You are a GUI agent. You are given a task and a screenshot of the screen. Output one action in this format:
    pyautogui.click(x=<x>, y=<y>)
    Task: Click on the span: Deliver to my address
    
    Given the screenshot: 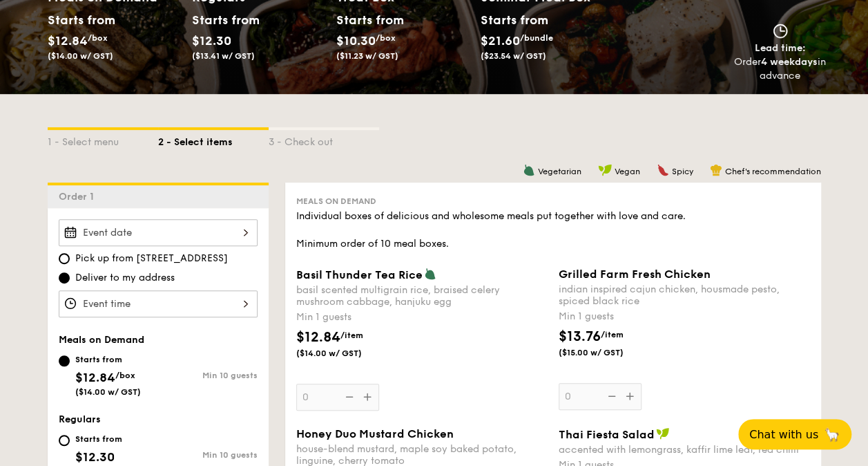 What is the action you would take?
    pyautogui.click(x=125, y=278)
    